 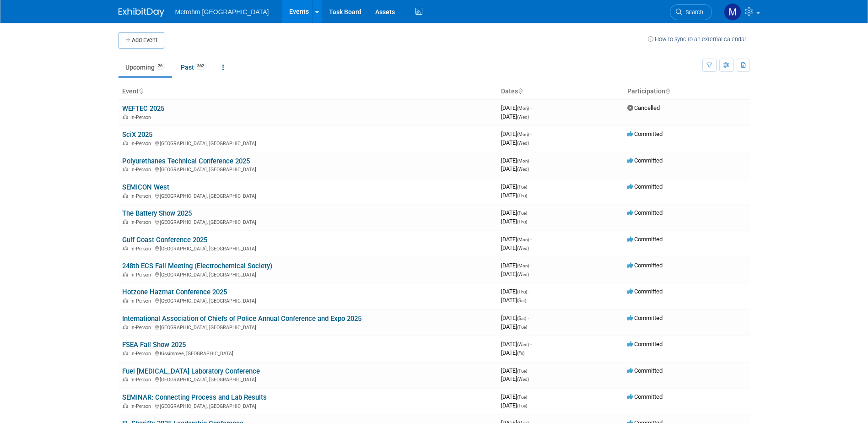 I want to click on span: (Fri), so click(x=521, y=353).